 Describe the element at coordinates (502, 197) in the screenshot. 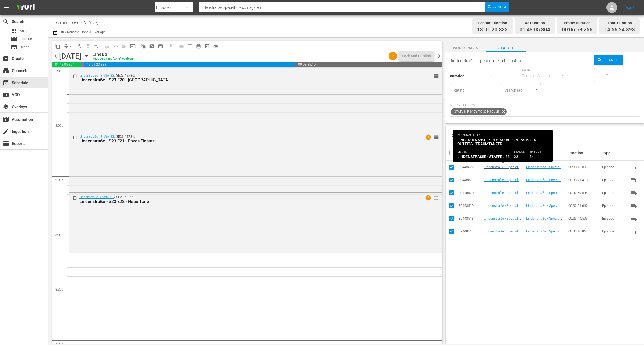

I see `a: Lindenstraße - Special: Die schrägsten Outfits - S19 E51 - Die Party` at that location.